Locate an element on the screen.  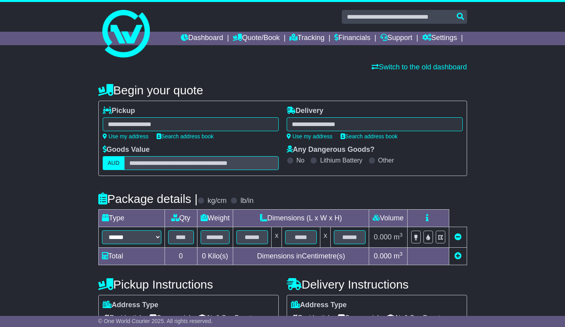
label: Delivery is located at coordinates (305, 111).